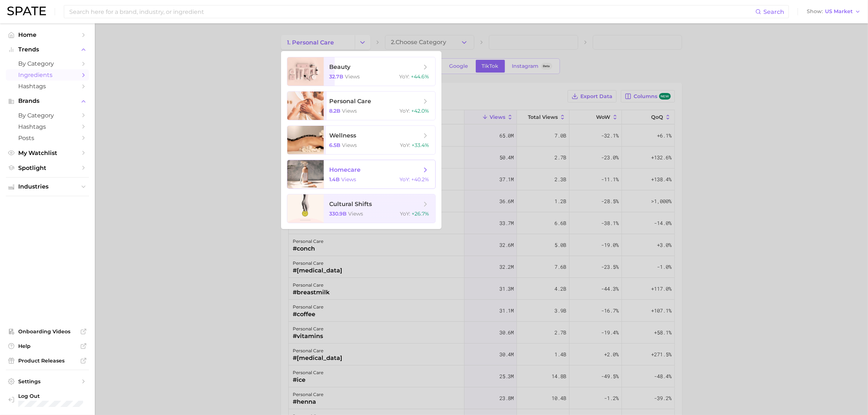 This screenshot has height=415, width=868. I want to click on a: Onboarding Videos, so click(47, 332).